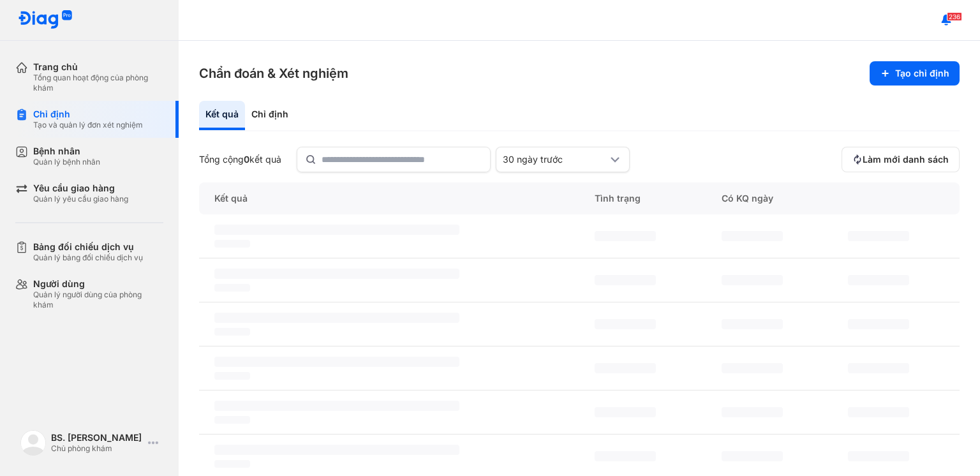 This screenshot has width=980, height=476. I want to click on button: Tạo chỉ định, so click(914, 73).